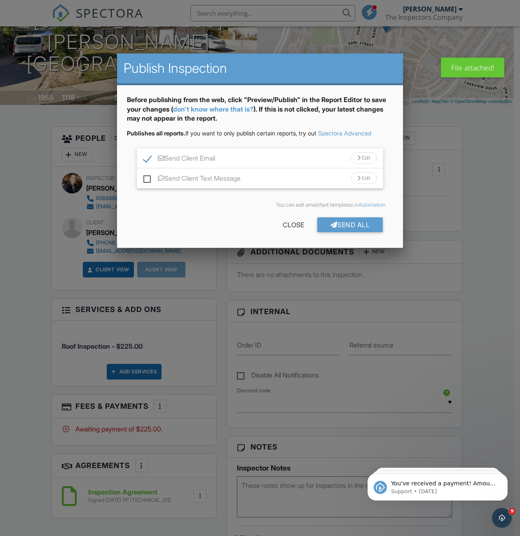  I want to click on div: Before publishing from the web, click "Preview/Publish" in the Report Editor to save your changes..., so click(260, 112).